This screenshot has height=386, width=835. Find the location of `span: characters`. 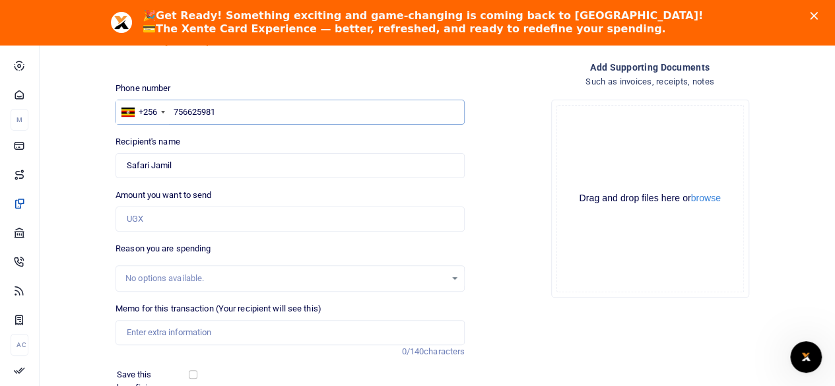

span: characters is located at coordinates (444, 351).